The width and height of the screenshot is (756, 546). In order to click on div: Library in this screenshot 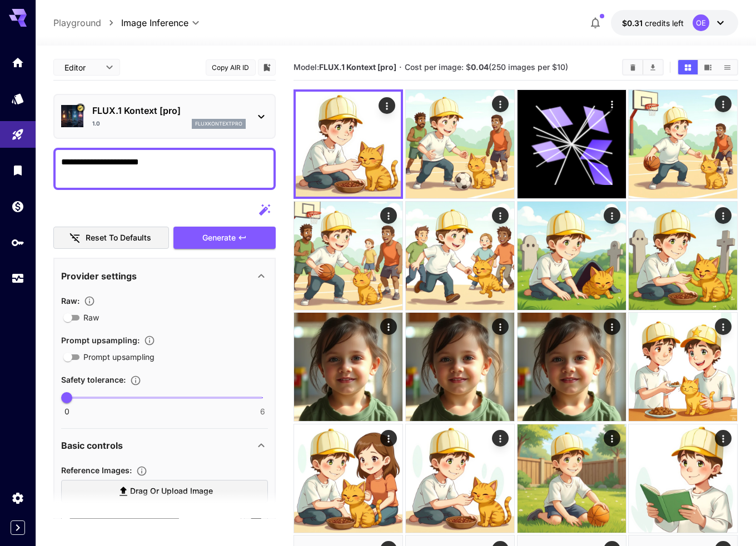, I will do `click(18, 170)`.